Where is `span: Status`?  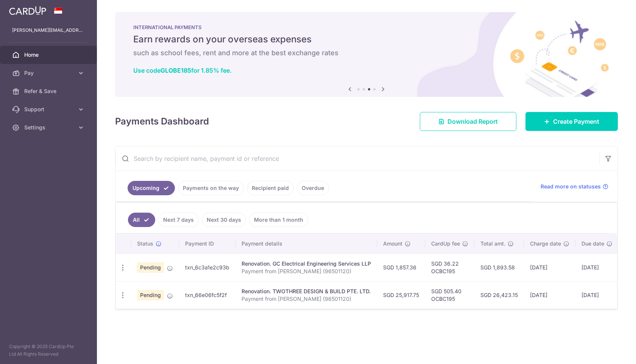
span: Status is located at coordinates (145, 244).